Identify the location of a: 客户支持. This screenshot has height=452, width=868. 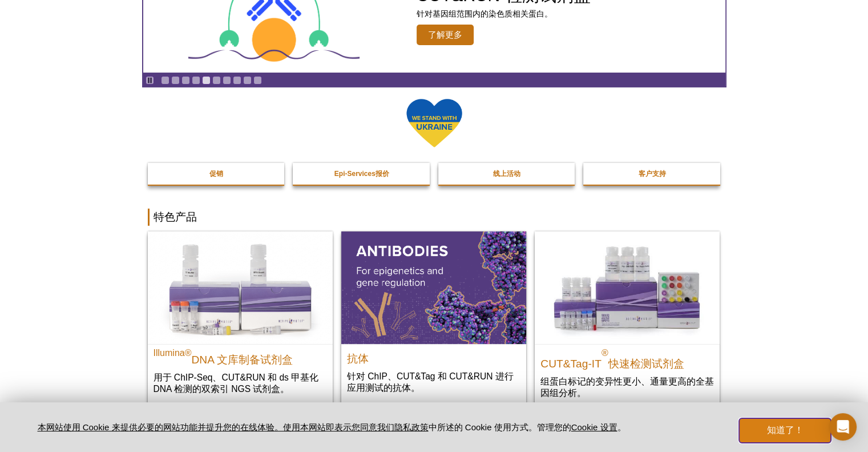
(652, 174).